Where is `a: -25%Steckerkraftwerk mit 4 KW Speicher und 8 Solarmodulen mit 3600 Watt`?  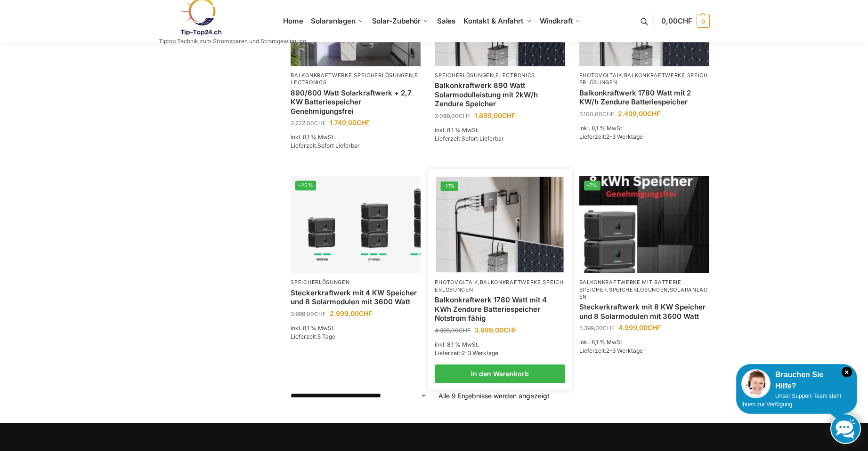 a: -25%Steckerkraftwerk mit 4 KW Speicher und 8 Solarmodulen mit 3600 Watt is located at coordinates (355, 224).